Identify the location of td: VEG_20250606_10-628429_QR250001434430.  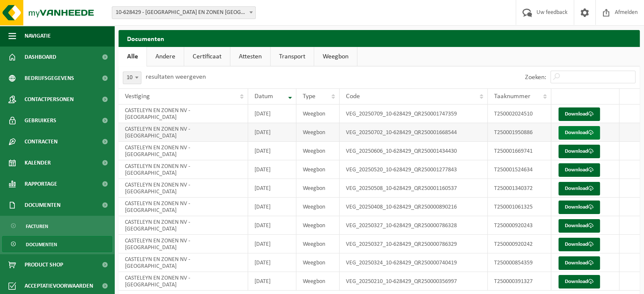
(414, 151).